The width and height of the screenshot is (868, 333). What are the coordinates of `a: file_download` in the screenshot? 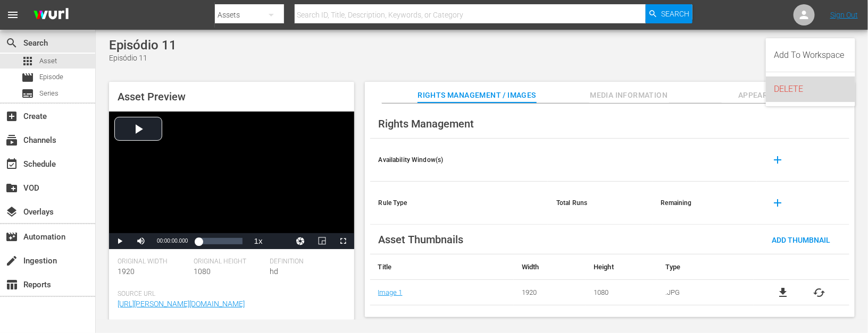 It's located at (783, 293).